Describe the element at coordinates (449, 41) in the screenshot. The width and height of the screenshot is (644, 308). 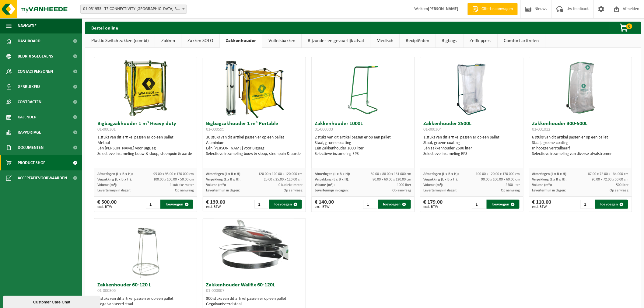
I see `a: Bigbags` at that location.